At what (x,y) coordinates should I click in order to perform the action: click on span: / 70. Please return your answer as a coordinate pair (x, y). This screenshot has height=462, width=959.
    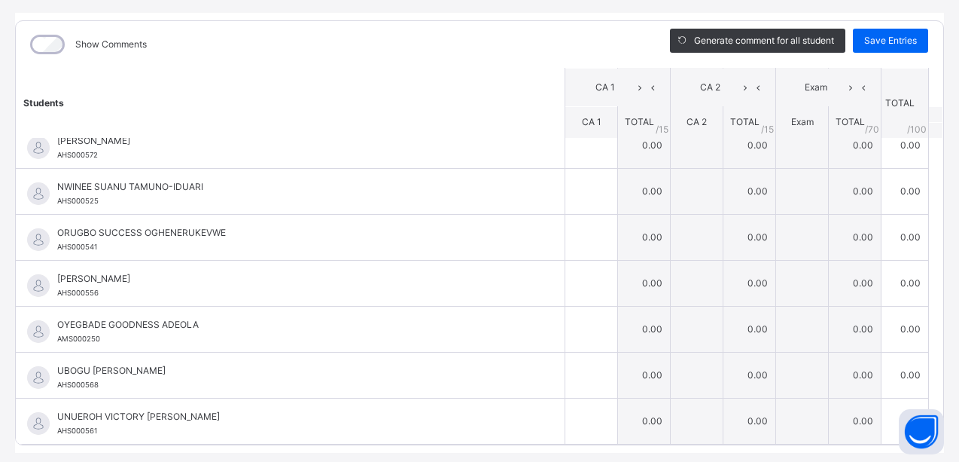
    Looking at the image, I should click on (872, 129).